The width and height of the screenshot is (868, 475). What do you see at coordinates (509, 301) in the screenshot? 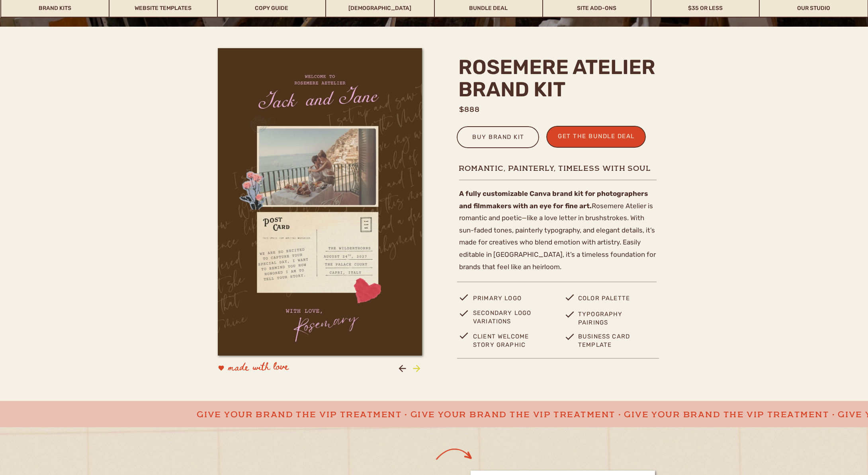
I see `p: primary logo` at bounding box center [509, 301].